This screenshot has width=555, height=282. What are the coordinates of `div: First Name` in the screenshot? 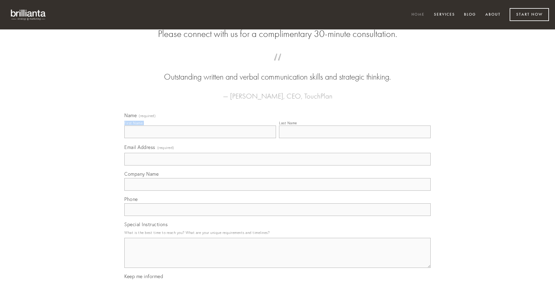 It's located at (133, 123).